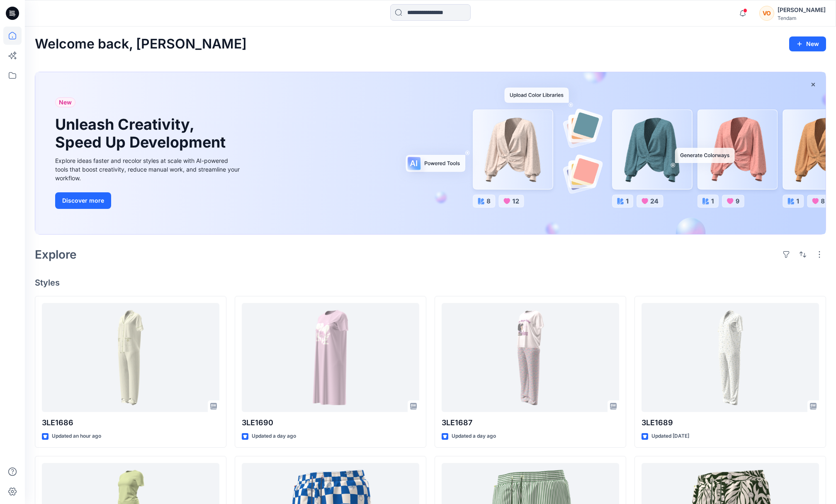  I want to click on a: 3LE1690, so click(330, 357).